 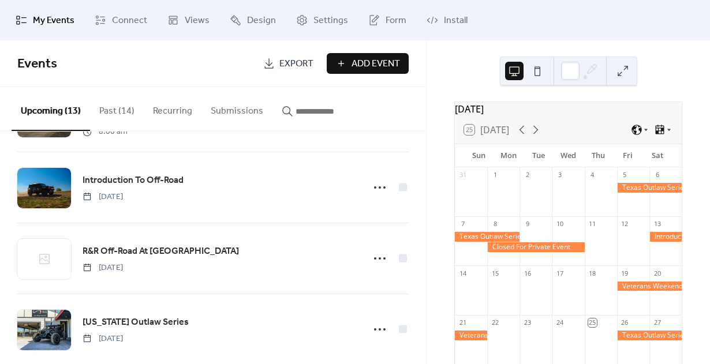 I want to click on div: 14, so click(x=462, y=273).